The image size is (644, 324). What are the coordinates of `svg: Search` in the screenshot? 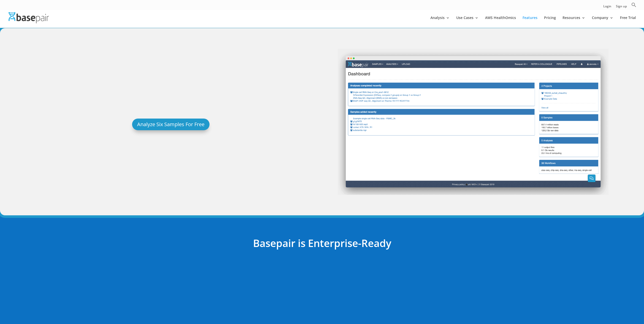 It's located at (634, 5).